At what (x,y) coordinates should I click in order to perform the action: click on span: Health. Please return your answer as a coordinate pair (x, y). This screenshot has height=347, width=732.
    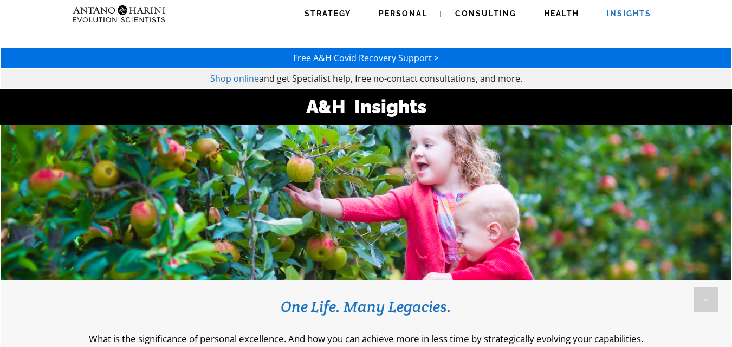
    Looking at the image, I should click on (561, 14).